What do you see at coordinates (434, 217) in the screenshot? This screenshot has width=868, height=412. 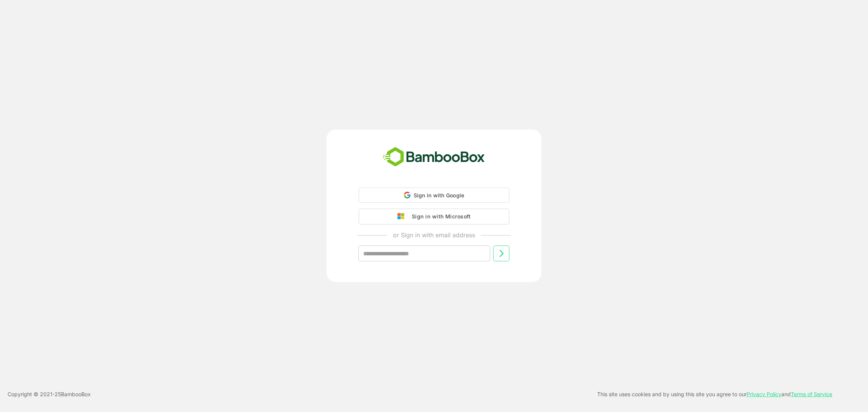 I see `button: Sign in with Microsoft` at bounding box center [434, 217].